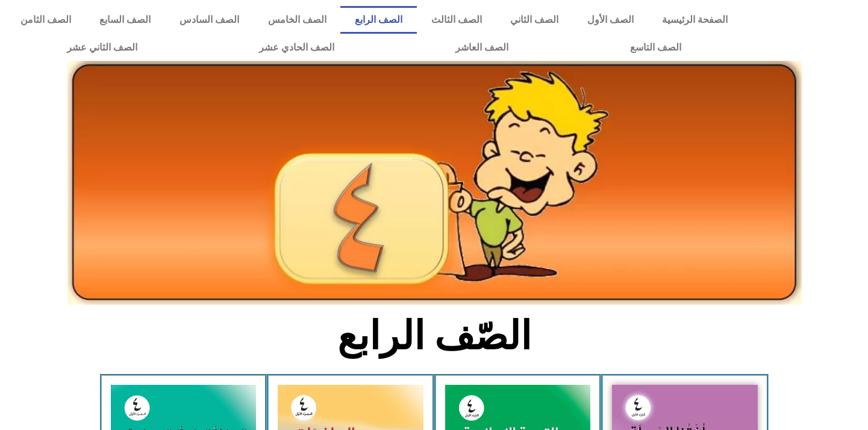 The height and width of the screenshot is (430, 868). Describe the element at coordinates (610, 20) in the screenshot. I see `a: الصف الأول` at that location.